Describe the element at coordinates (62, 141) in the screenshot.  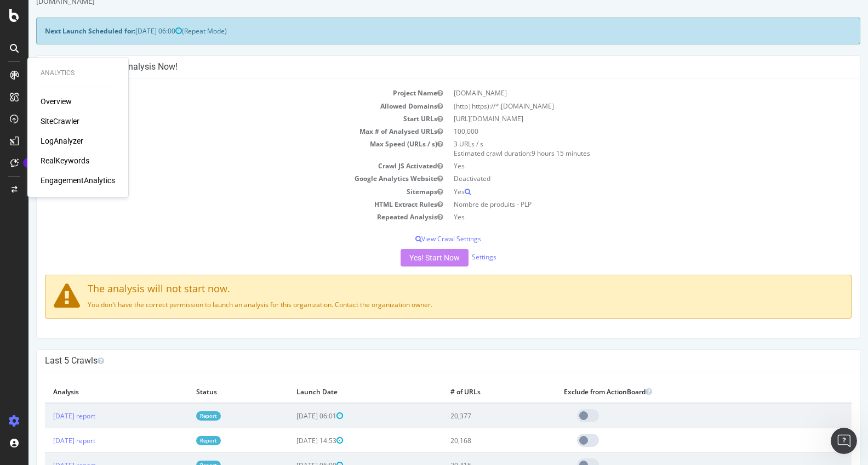
I see `a: LogAnalyzer` at that location.